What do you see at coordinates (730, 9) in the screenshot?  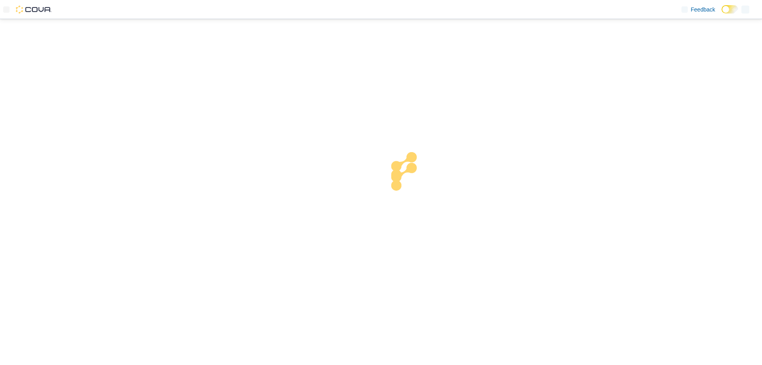 I see `input: Dark Mode` at bounding box center [730, 9].